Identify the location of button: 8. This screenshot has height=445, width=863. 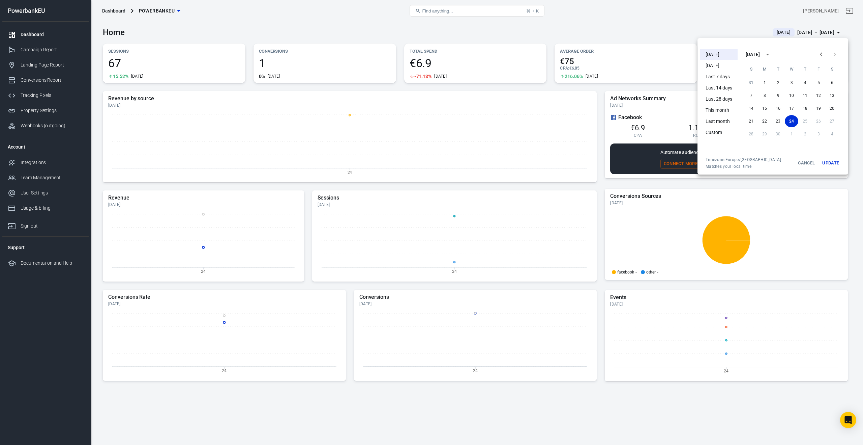
(765, 95).